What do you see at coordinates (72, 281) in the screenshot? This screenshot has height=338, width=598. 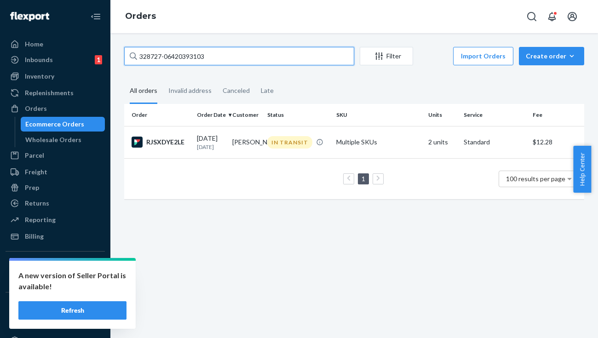 I see `p: A new version of Seller Portal is available!` at bounding box center [72, 281].